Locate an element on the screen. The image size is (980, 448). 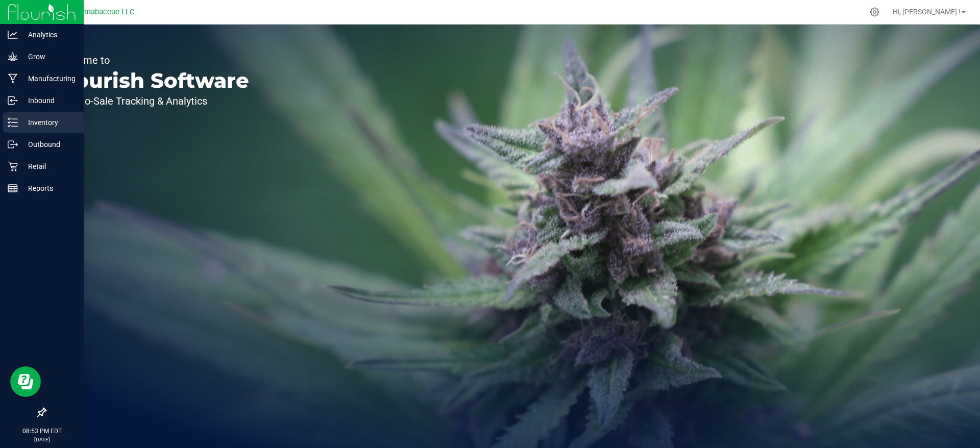
p: Flourish Software is located at coordinates (152, 81).